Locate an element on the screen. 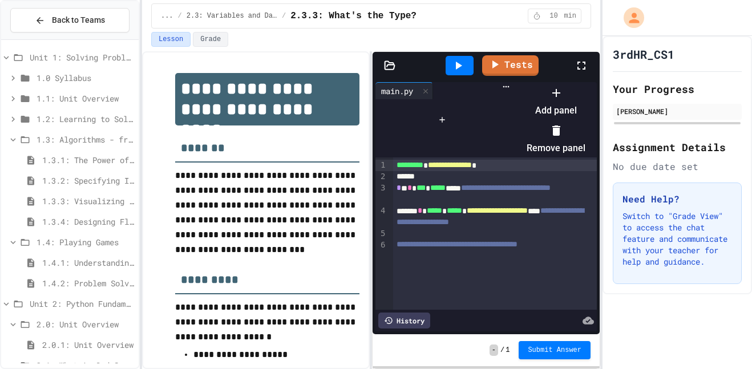 The width and height of the screenshot is (752, 369). span: Unit 2: Python Fundamentals is located at coordinates (82, 303).